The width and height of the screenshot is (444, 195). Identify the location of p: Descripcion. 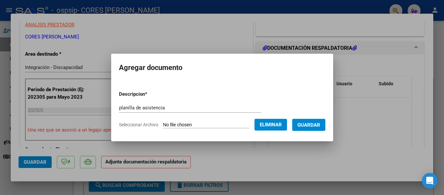
(150, 94).